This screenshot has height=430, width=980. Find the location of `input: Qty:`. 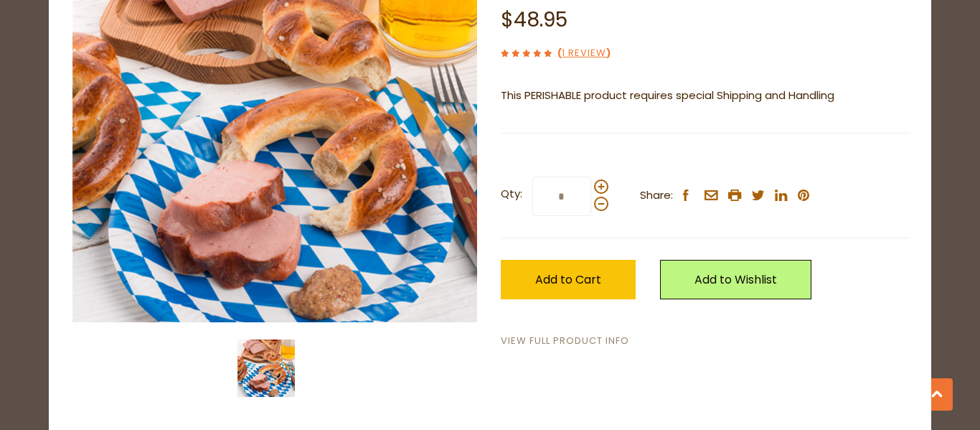

input: Qty: is located at coordinates (562, 196).